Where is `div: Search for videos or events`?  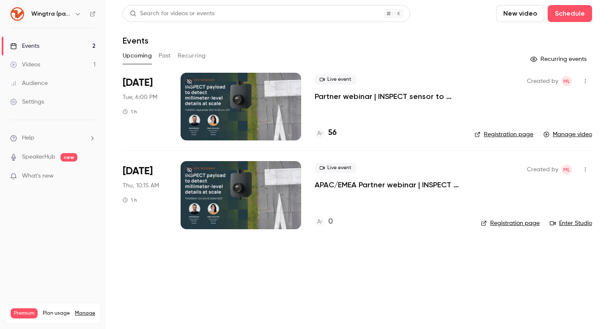 div: Search for videos or events is located at coordinates (172, 14).